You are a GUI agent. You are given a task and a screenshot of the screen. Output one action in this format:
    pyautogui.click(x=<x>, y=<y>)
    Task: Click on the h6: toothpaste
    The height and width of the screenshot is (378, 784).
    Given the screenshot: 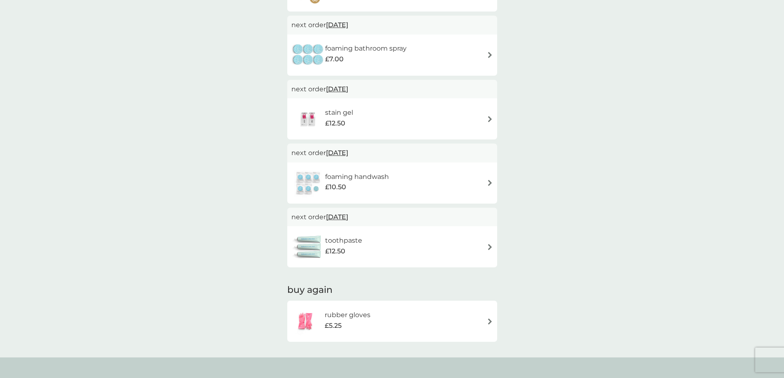 What is the action you would take?
    pyautogui.click(x=344, y=241)
    